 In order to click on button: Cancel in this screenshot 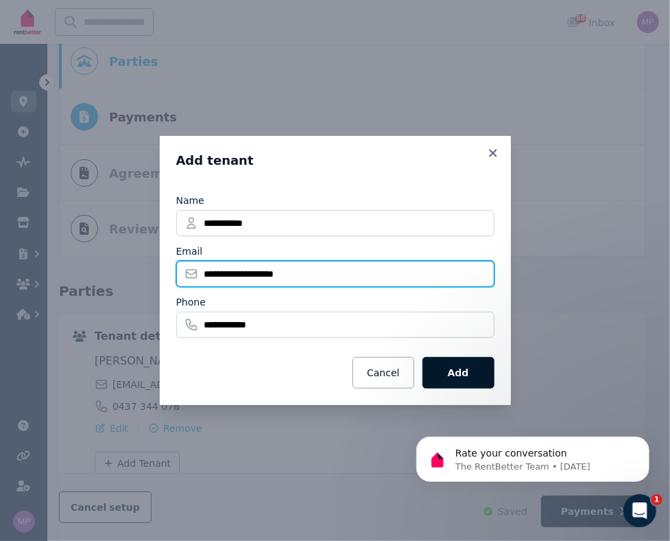, I will do `click(383, 373)`.